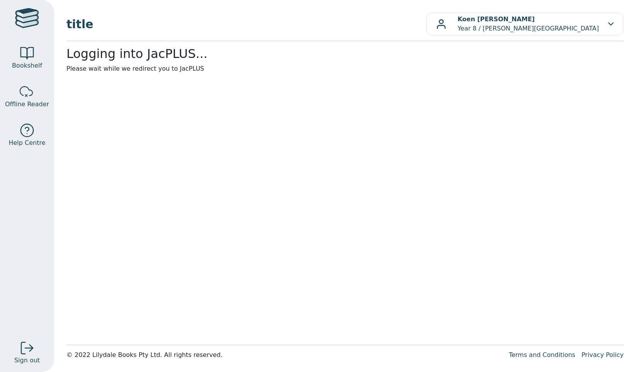  I want to click on span: Offline Reader, so click(27, 104).